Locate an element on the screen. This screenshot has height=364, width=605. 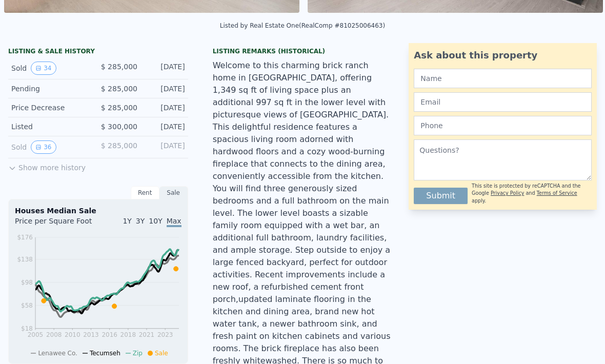
tspan: 2010 is located at coordinates (72, 335).